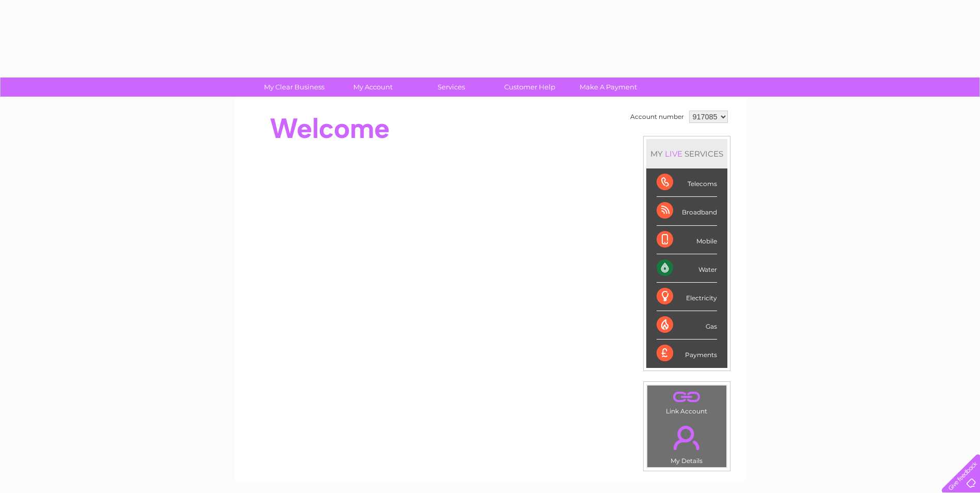  What do you see at coordinates (530, 87) in the screenshot?
I see `a: Customer Help` at bounding box center [530, 87].